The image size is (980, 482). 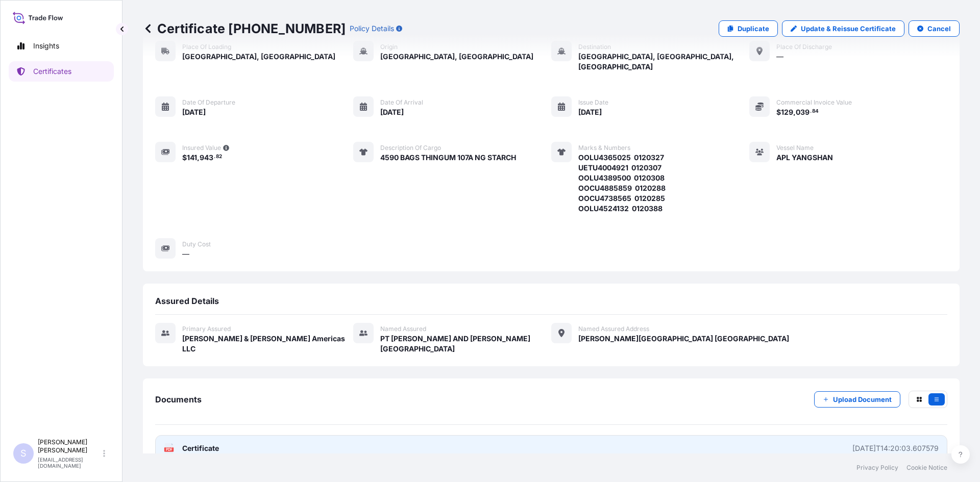 What do you see at coordinates (843, 28) in the screenshot?
I see `a: Update & Reissue Certificate` at bounding box center [843, 28].